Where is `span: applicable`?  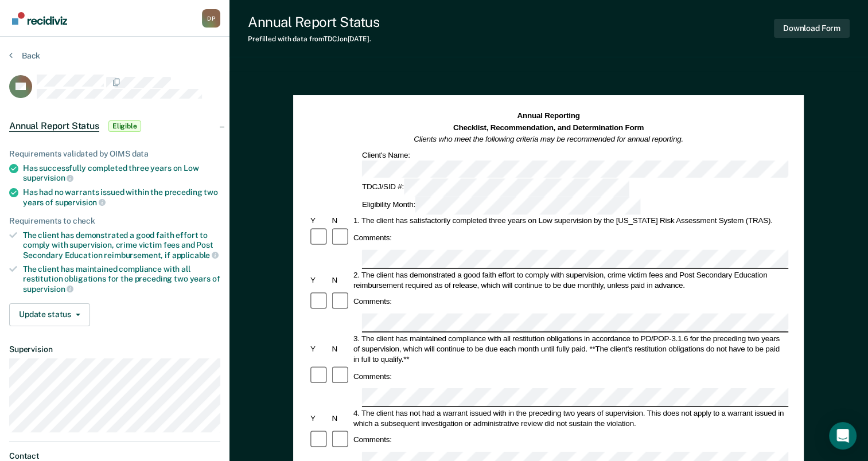
span: applicable is located at coordinates (195, 255).